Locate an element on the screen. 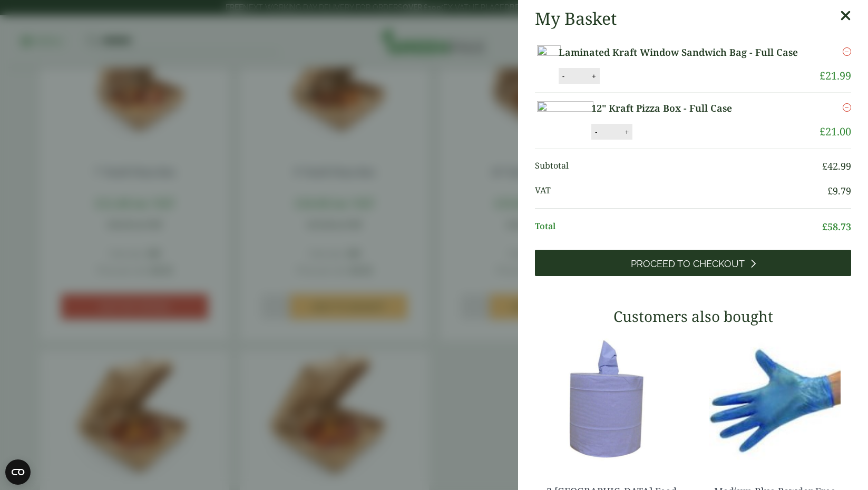  a: 4130015J-Blue-Vinyl-Powder-Free-Gloves-Medium is located at coordinates (775, 399).